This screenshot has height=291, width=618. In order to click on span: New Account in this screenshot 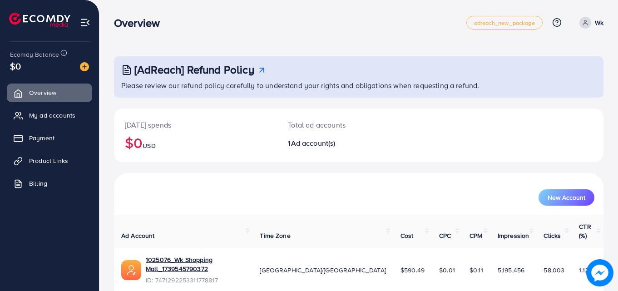, I will do `click(566, 198)`.